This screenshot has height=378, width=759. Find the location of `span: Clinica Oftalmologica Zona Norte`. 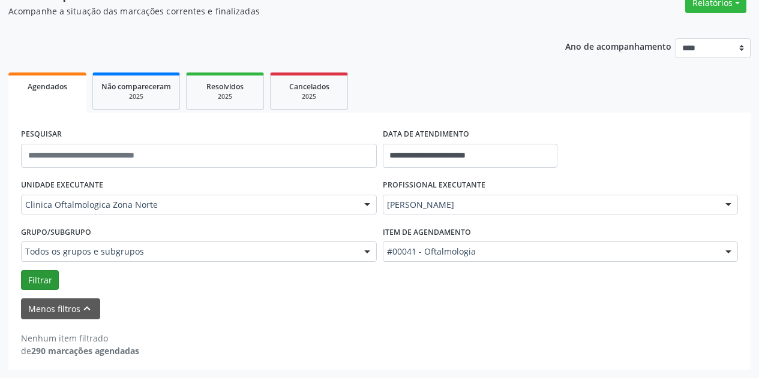

span: Clinica Oftalmologica Zona Norte is located at coordinates (188, 205).